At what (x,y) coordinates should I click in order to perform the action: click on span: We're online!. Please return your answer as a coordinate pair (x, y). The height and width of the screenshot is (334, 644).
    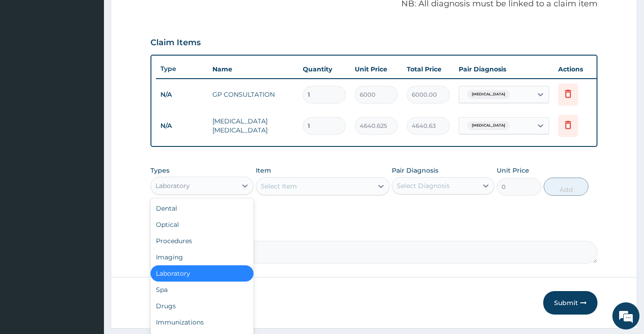
    Looking at the image, I should click on (89, 151).